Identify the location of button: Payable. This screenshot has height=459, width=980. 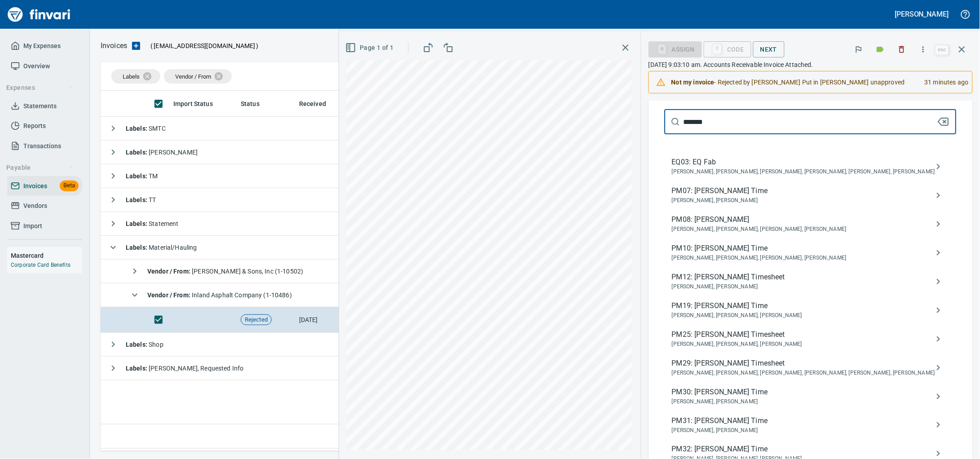
(40, 167).